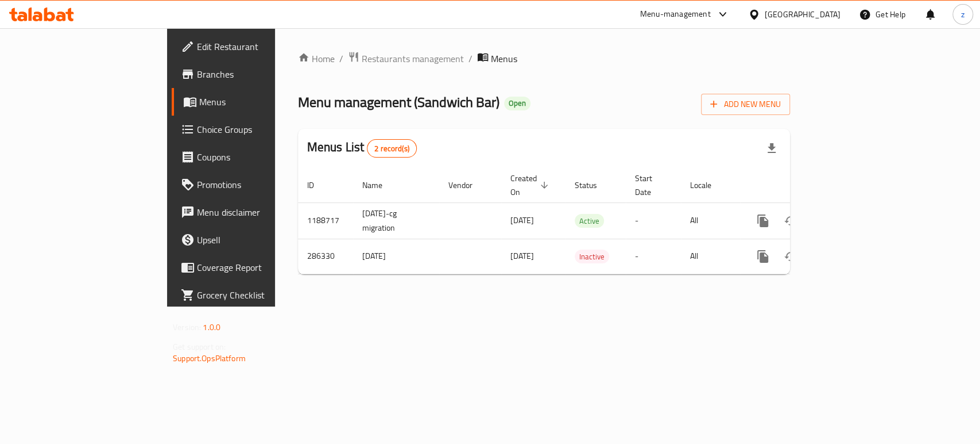  I want to click on span: Grocery Checklist, so click(259, 295).